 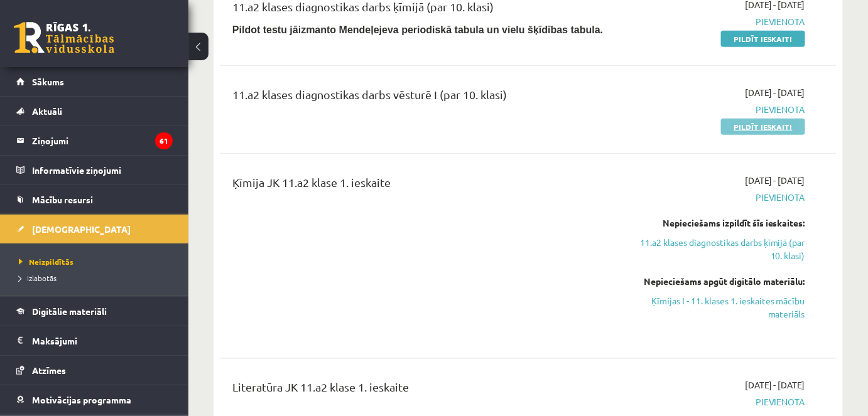 What do you see at coordinates (420, 391) in the screenshot?
I see `div: Literatūra JK 11.a2 klase 1. ieskaite` at bounding box center [420, 391].